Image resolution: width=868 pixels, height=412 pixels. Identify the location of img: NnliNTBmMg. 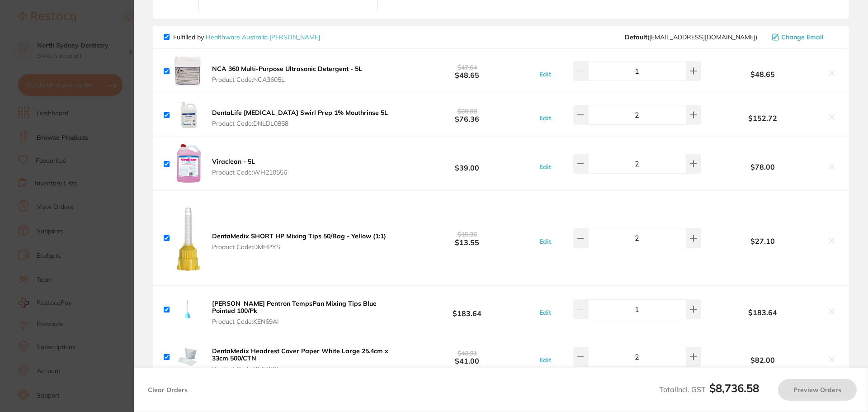
(188, 71).